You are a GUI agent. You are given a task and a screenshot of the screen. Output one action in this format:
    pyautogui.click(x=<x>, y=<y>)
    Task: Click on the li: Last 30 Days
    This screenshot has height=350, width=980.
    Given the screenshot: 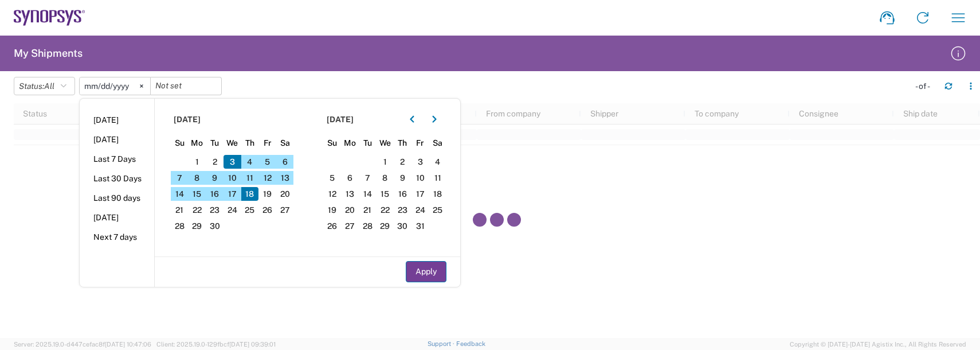 What is the action you would take?
    pyautogui.click(x=117, y=179)
    